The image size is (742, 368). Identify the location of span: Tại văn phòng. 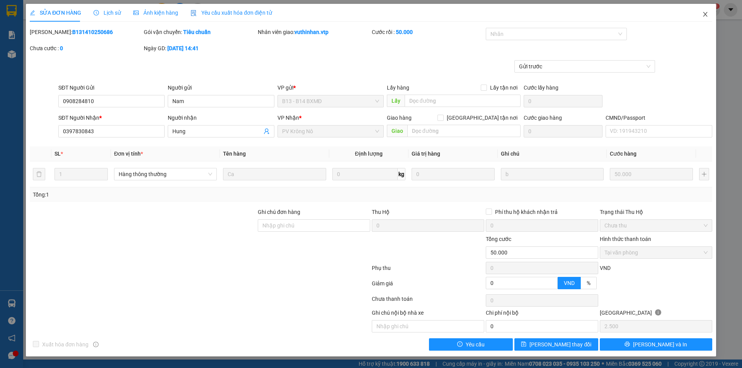
(656, 253).